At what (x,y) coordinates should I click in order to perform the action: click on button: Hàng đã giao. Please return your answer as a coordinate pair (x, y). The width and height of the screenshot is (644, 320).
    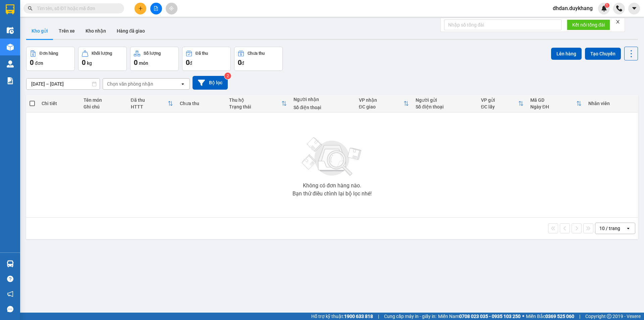
    Looking at the image, I should click on (131, 31).